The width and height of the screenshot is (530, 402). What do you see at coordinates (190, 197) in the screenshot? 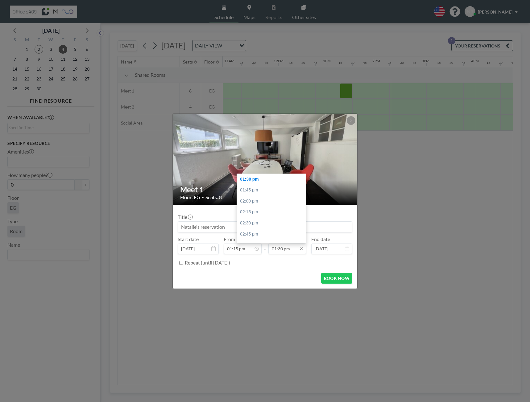
I see `span: Floor: EG` at bounding box center [190, 197].